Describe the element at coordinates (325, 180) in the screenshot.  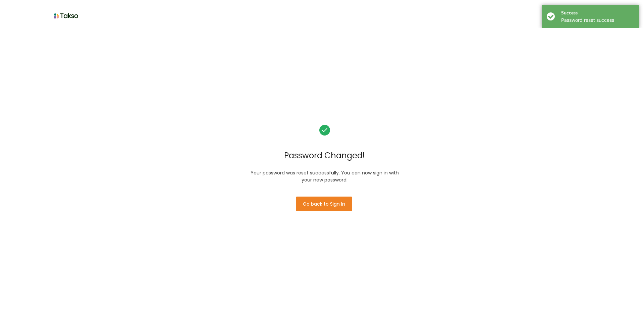
I see `span: your new password.` at that location.